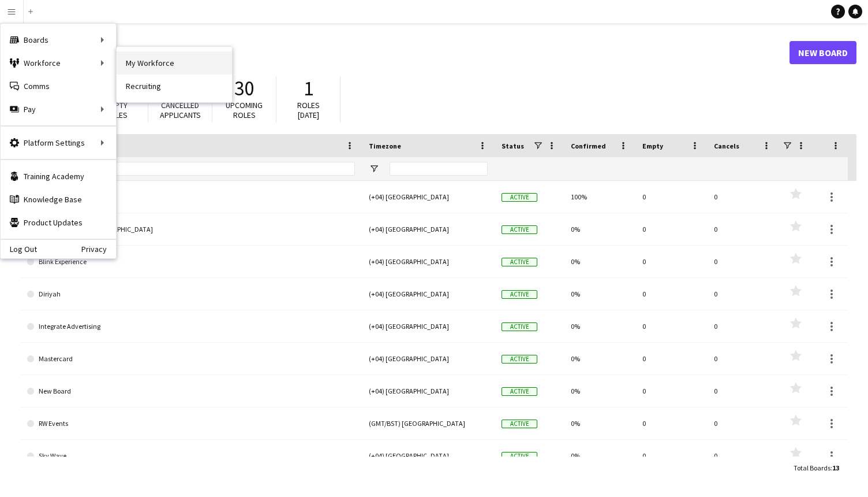 Image resolution: width=868 pixels, height=497 pixels. Describe the element at coordinates (727, 146) in the screenshot. I see `span: Cancels` at that location.